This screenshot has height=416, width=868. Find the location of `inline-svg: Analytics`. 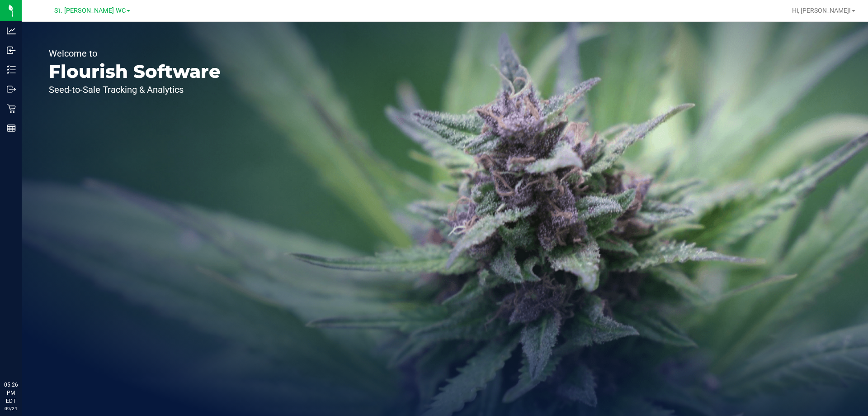

inline-svg: Analytics is located at coordinates (11, 30).